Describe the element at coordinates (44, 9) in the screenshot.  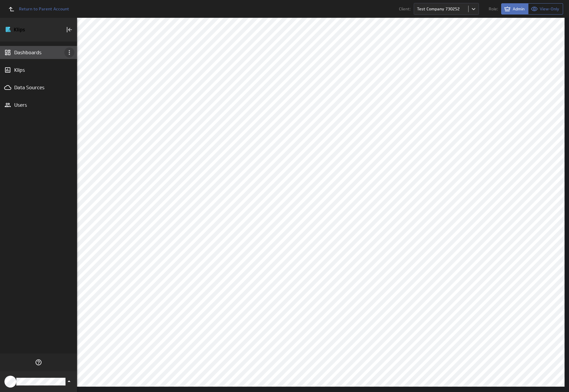
I see `span: Return to Parent Account` at that location.